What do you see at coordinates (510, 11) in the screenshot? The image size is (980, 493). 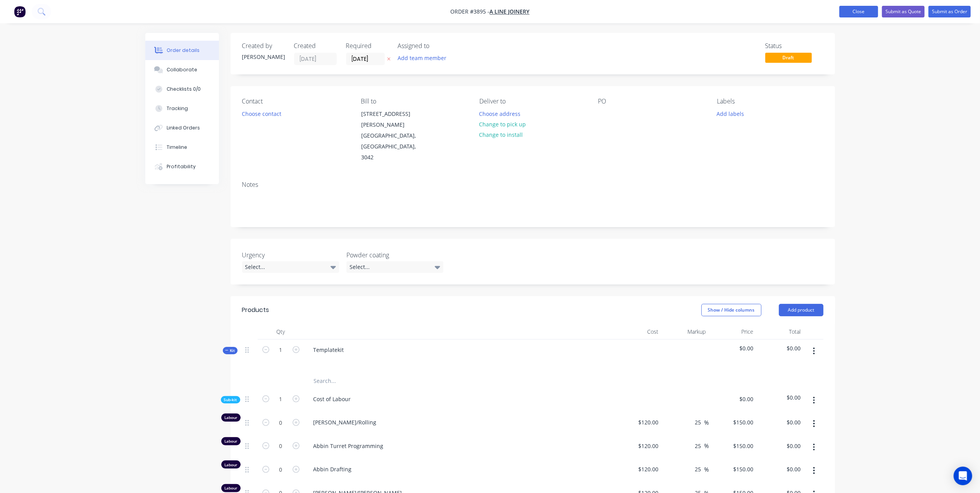 I see `a: A Line Joinery` at bounding box center [510, 11].